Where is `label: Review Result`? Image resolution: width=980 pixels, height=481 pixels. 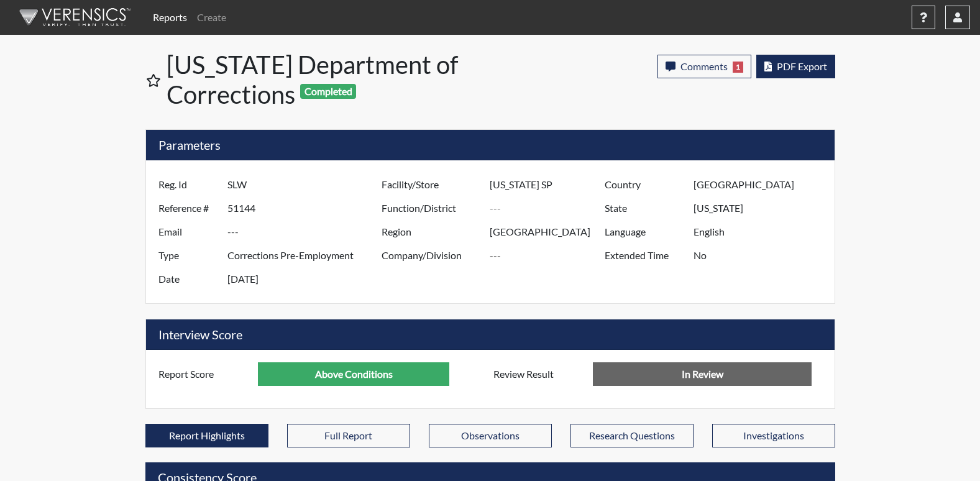 label: Review Result is located at coordinates (539, 374).